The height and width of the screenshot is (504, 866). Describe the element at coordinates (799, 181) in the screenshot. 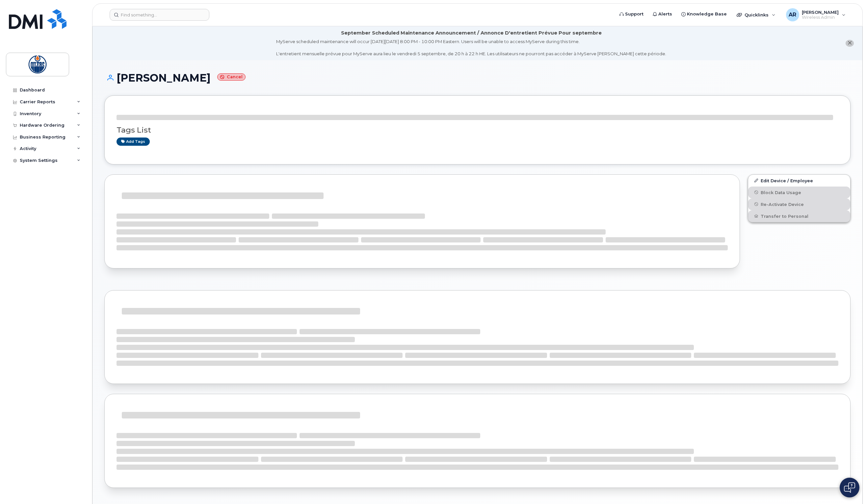

I see `a: Edit Device / Employee` at that location.